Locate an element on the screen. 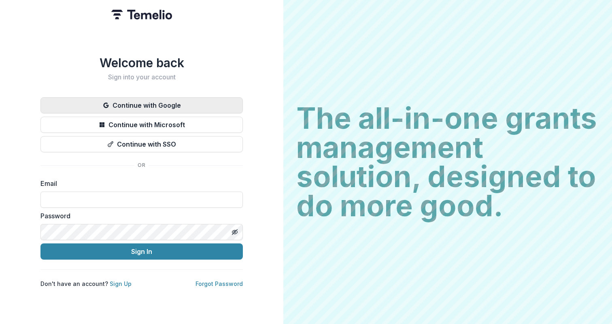 The height and width of the screenshot is (324, 612). button: Continue with SSO is located at coordinates (142, 144).